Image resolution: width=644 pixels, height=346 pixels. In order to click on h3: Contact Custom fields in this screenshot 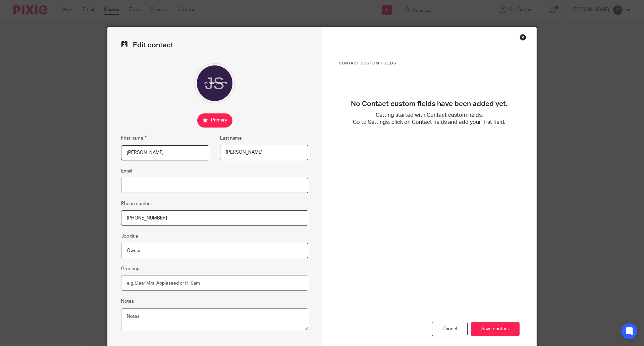, I will do `click(429, 63)`.